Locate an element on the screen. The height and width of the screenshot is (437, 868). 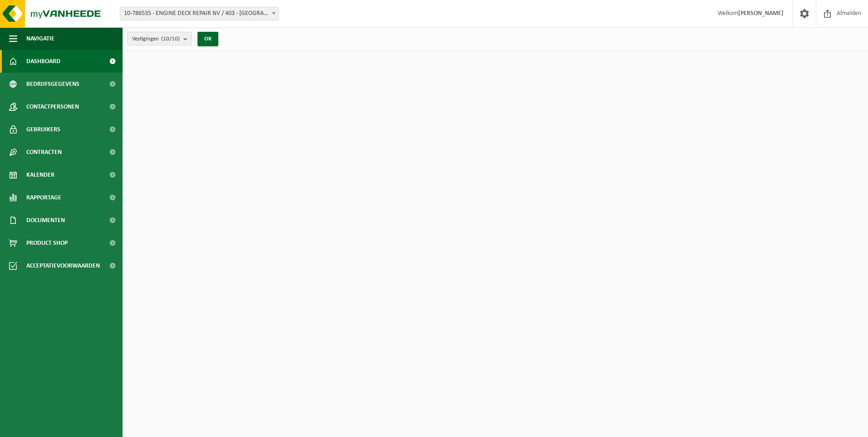
span: Rapportage is located at coordinates (44, 197).